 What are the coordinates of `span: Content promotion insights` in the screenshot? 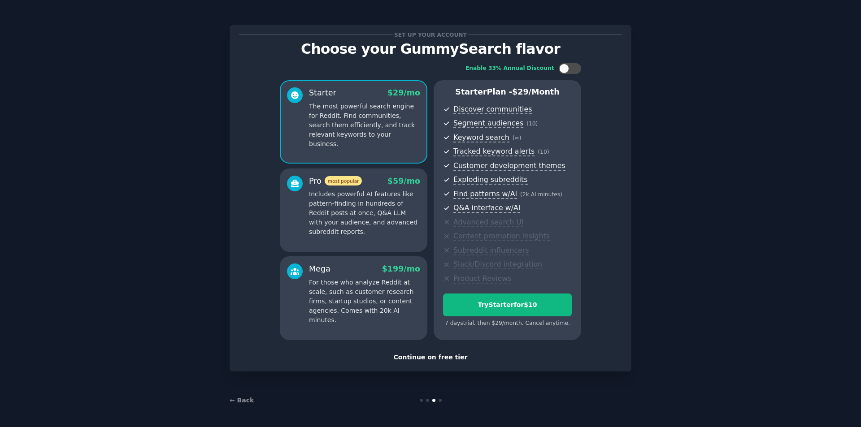 It's located at (501, 236).